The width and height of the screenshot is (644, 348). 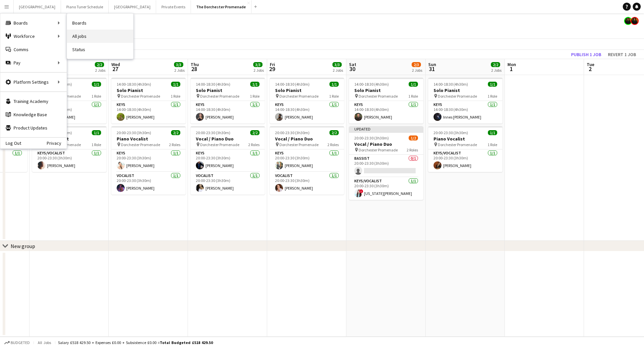 I want to click on app-job-card: Updated20:00-23:30 (3h30m)1/2Vocal / Piano Duo Dorchester Promenade2 RolesBassist0/120:00-23:30 (..., so click(x=386, y=163).